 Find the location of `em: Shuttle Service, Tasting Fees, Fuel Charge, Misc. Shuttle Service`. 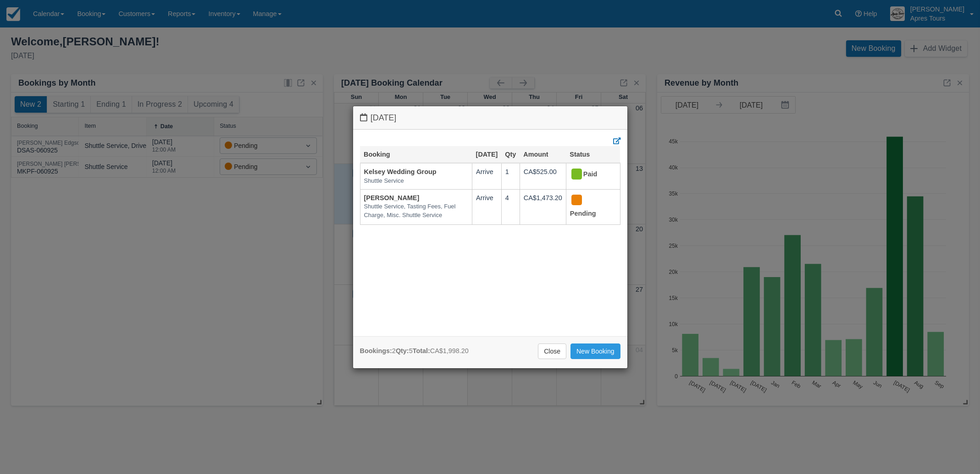

em: Shuttle Service, Tasting Fees, Fuel Charge, Misc. Shuttle Service is located at coordinates (417, 211).